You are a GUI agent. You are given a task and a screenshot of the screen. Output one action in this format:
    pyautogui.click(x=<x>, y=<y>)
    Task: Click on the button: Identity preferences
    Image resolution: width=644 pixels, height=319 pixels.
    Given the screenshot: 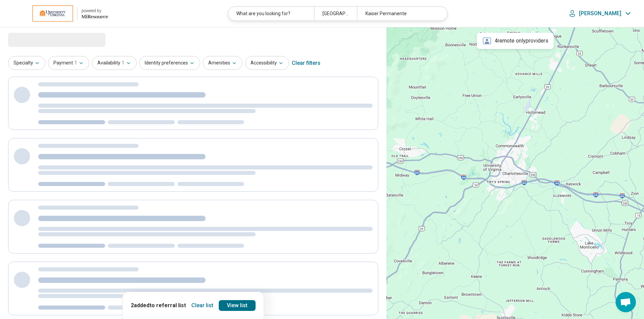 What is the action you would take?
    pyautogui.click(x=170, y=63)
    